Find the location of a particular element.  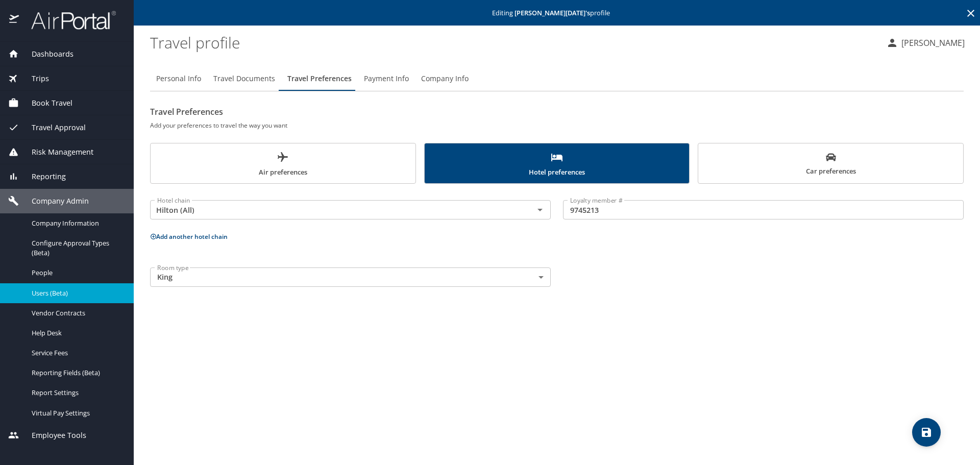

span: Company Admin is located at coordinates (54, 201).